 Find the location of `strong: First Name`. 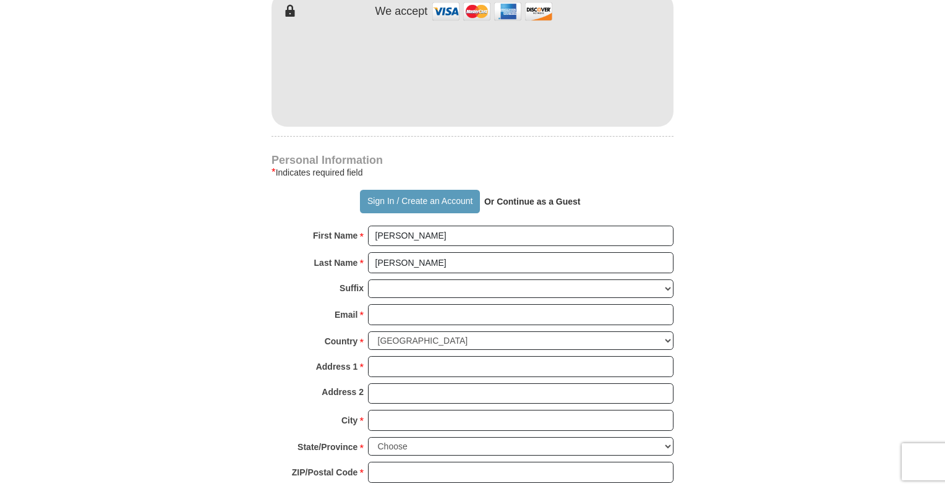

strong: First Name is located at coordinates (335, 236).